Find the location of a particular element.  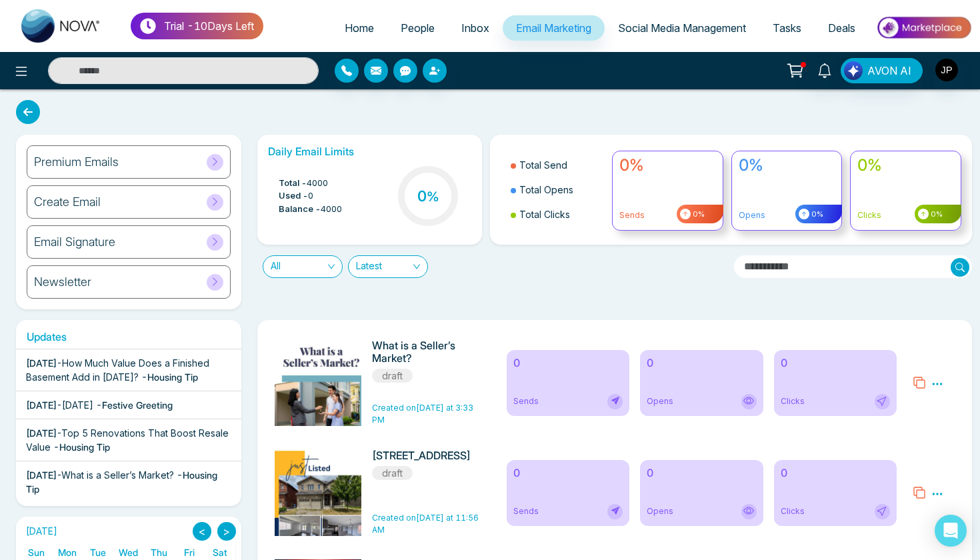

span: What is a Seller’s Market? is located at coordinates (118, 474).